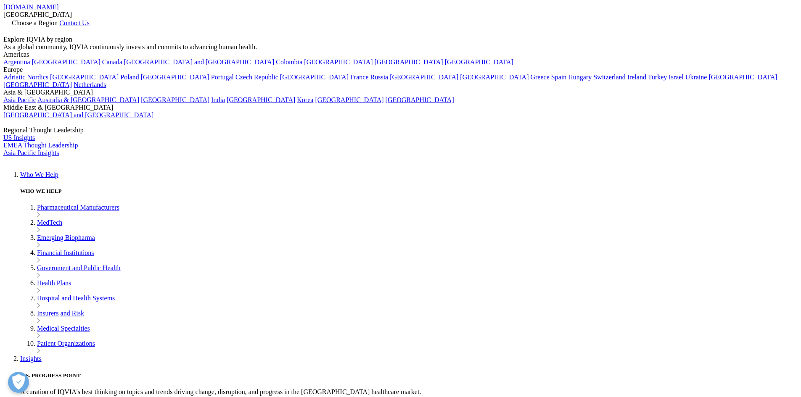 This screenshot has width=801, height=397. I want to click on a: Adriatic, so click(14, 77).